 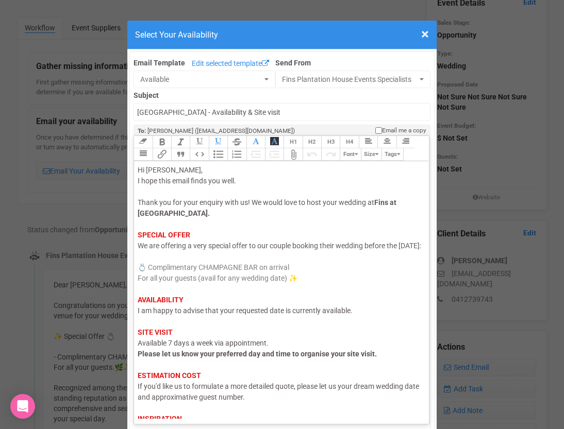 What do you see at coordinates (256, 203) in the screenshot?
I see `span: Thank you for your enquiry with us! We would love to host your wedding at` at bounding box center [256, 203].